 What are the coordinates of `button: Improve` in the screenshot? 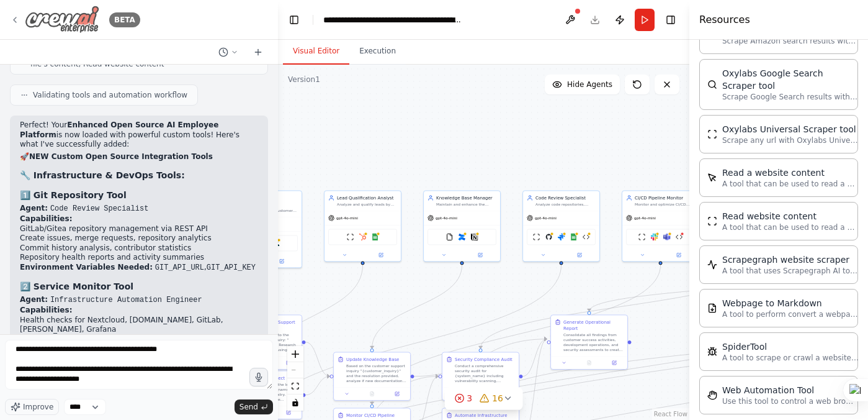 It's located at (32, 407).